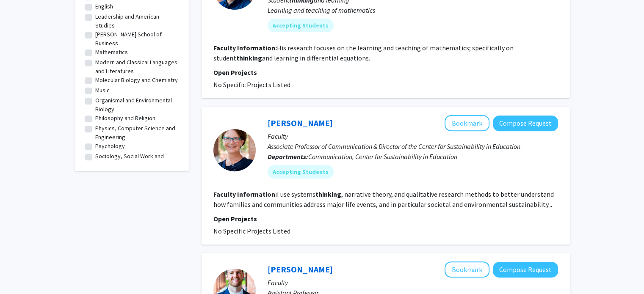 The height and width of the screenshot is (294, 644). Describe the element at coordinates (137, 133) in the screenshot. I see `label: Physics, Computer Science and Engineering` at that location.